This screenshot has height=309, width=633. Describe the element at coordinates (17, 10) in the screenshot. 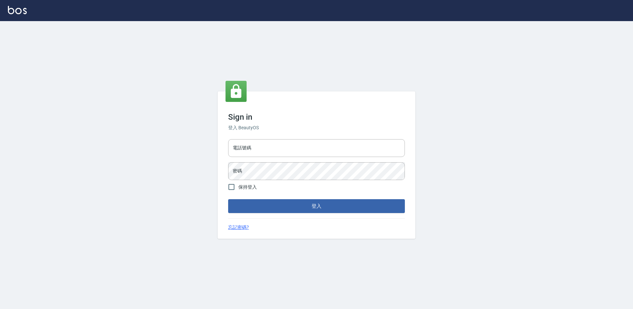

I see `img: Logo` at that location.